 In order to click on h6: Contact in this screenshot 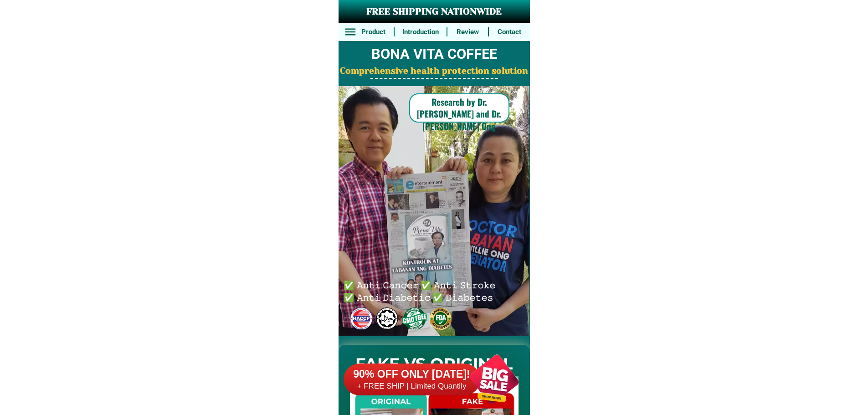, I will do `click(510, 32)`.